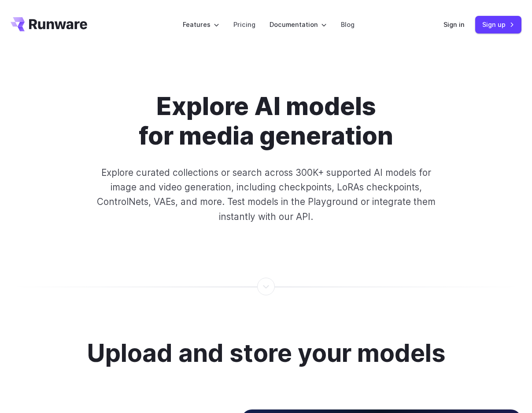 The image size is (532, 413). I want to click on a: Sign up, so click(498, 24).